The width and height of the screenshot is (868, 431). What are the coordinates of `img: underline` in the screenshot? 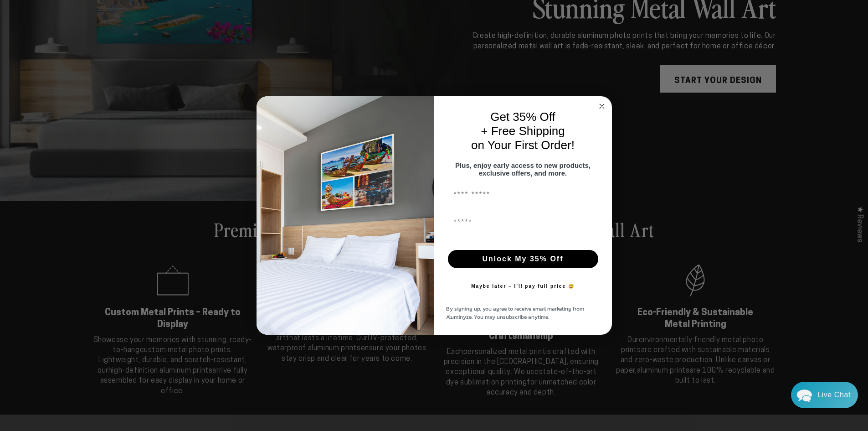 It's located at (523, 241).